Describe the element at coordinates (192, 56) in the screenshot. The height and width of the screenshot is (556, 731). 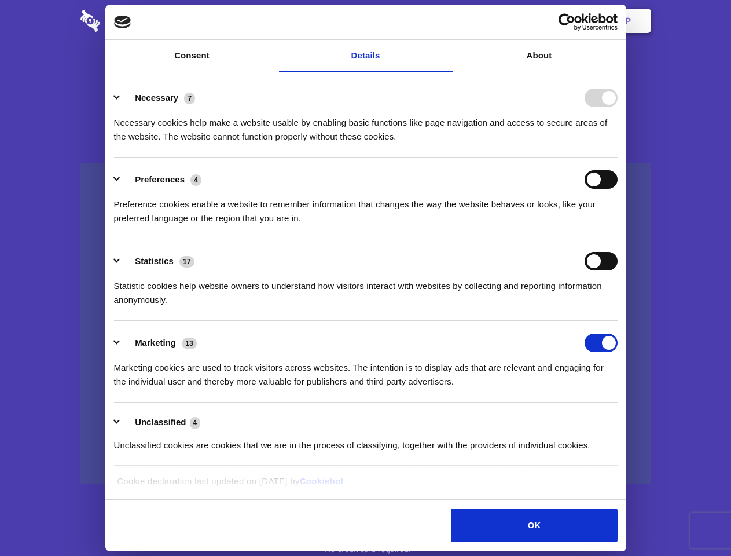
I see `a: Consent` at that location.